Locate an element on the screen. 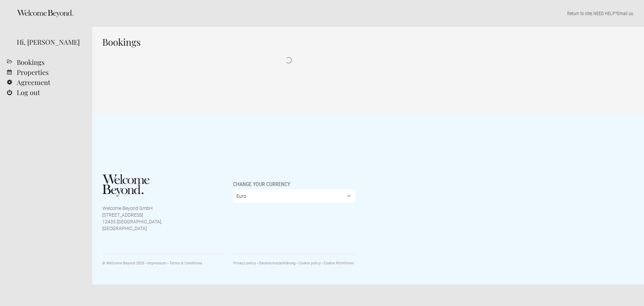  h1: Bookings is located at coordinates (288, 42).